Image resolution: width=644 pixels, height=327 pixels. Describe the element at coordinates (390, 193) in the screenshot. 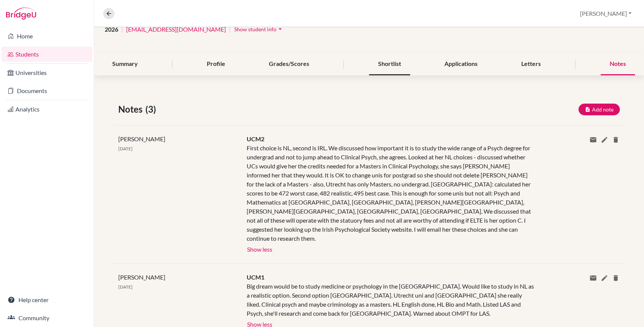

I see `div: First choice is NL, second is IRL. We discussed how important it is to study the wide range of a ...` at that location.